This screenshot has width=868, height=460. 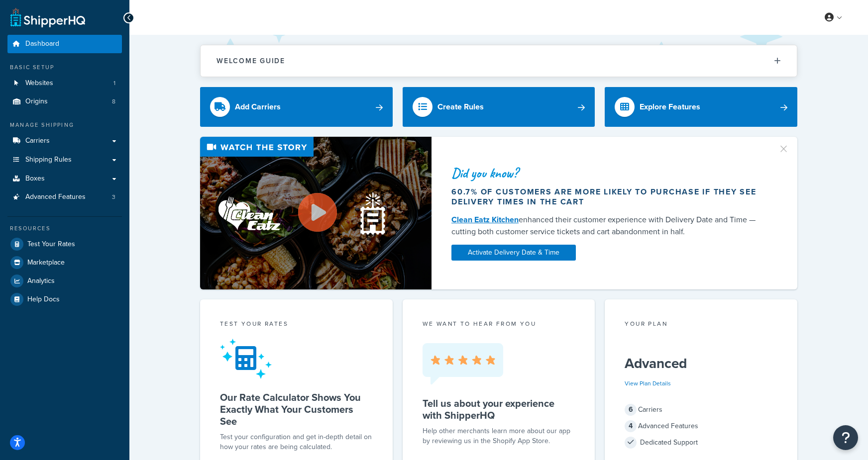 I want to click on div: Explore Features, so click(x=670, y=107).